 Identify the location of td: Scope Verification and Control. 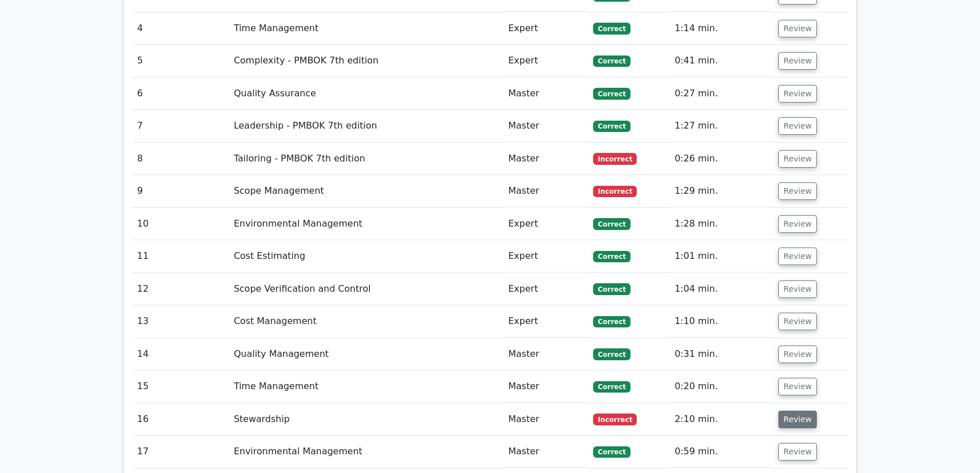
(366, 289).